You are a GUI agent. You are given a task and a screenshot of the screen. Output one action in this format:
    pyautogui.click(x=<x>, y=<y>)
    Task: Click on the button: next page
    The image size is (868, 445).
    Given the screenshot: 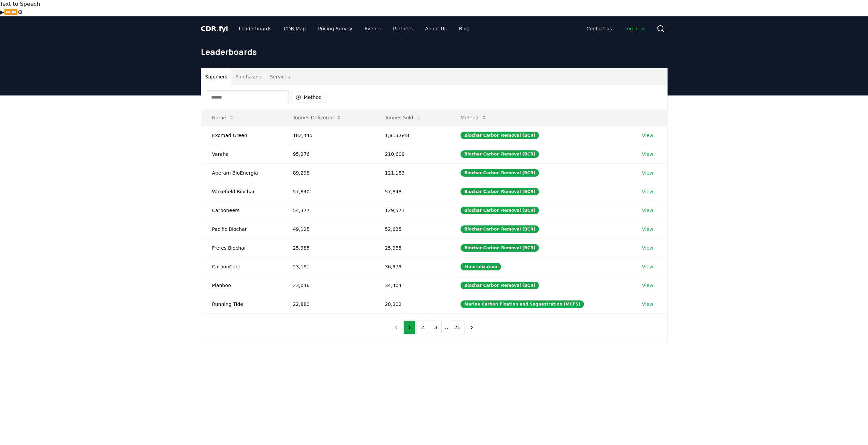 What is the action you would take?
    pyautogui.click(x=471, y=327)
    